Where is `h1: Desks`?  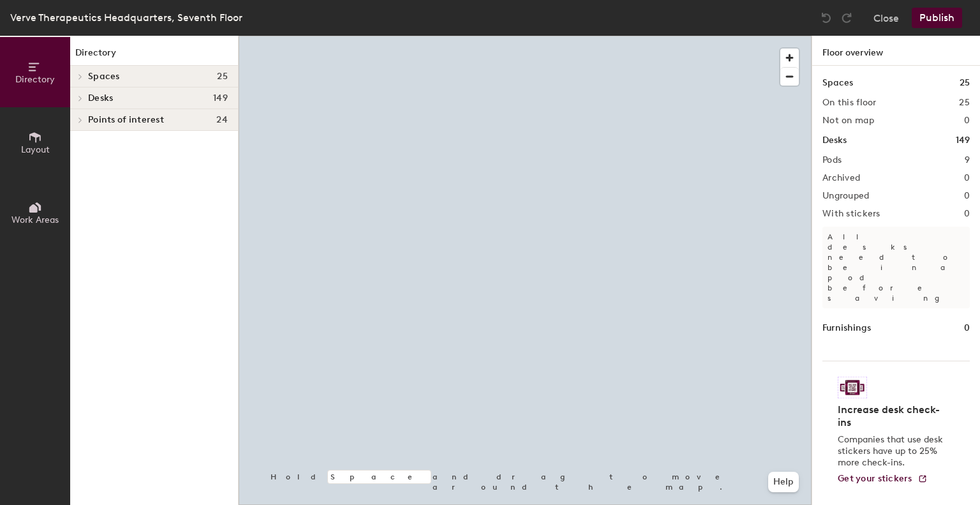
h1: Desks is located at coordinates (835, 141).